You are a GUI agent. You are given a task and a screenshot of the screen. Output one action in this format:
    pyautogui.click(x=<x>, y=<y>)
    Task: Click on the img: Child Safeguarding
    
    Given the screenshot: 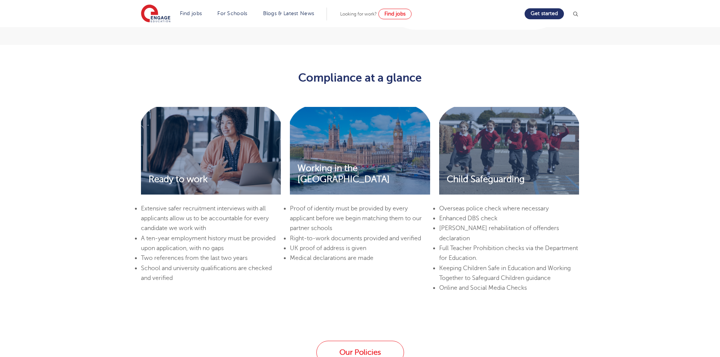 What is the action you would take?
    pyautogui.click(x=509, y=150)
    